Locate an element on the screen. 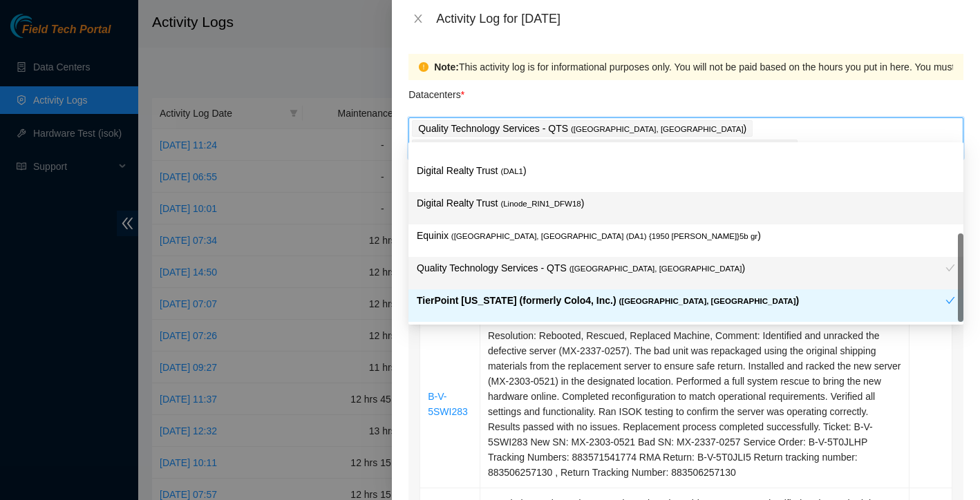 The height and width of the screenshot is (500, 980). span: ( DAL1 is located at coordinates (511, 172).